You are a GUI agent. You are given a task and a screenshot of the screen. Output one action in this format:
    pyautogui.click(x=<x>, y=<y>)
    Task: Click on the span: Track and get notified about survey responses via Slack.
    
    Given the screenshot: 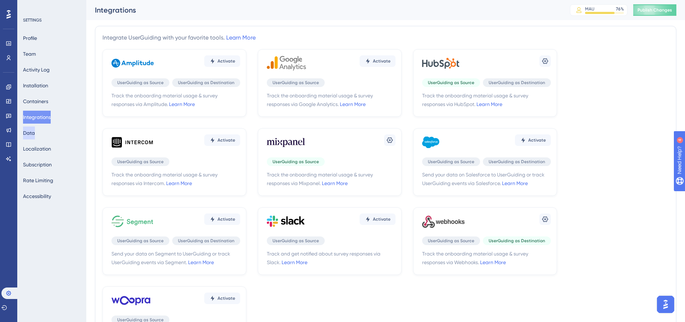 What is the action you would take?
    pyautogui.click(x=331, y=258)
    